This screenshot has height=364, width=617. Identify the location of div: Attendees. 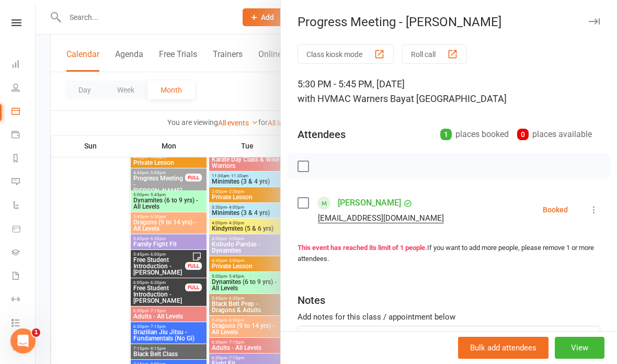
(321, 135).